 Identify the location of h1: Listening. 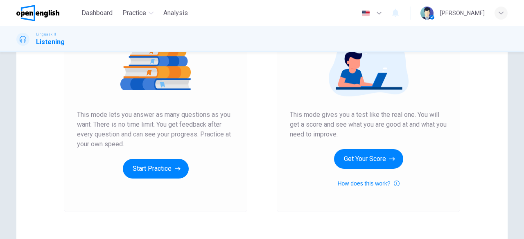
(50, 42).